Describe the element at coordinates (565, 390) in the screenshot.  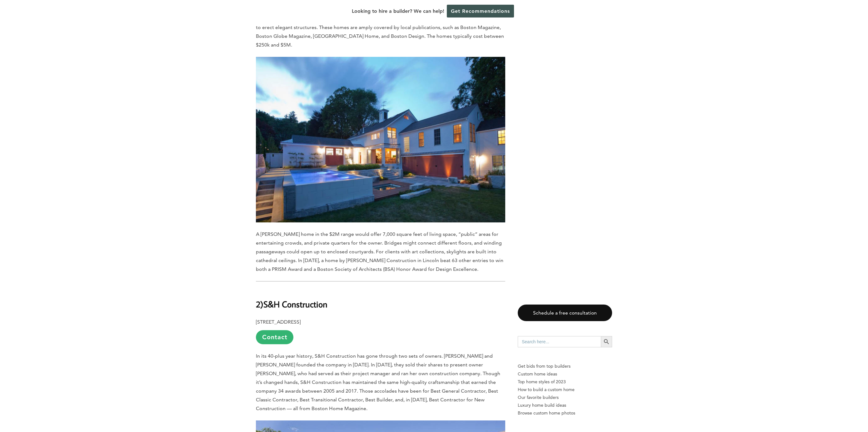
I see `a: How to build a custom home` at that location.